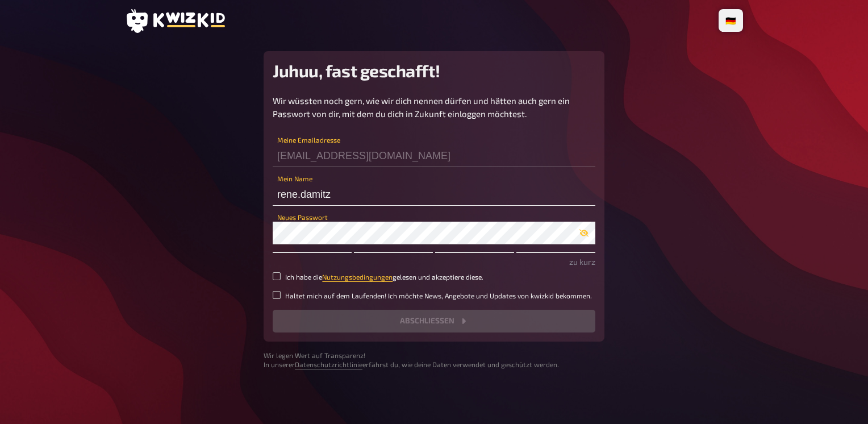 The width and height of the screenshot is (868, 424). Describe the element at coordinates (434, 156) in the screenshot. I see `input: Meine Emailadresse` at that location.